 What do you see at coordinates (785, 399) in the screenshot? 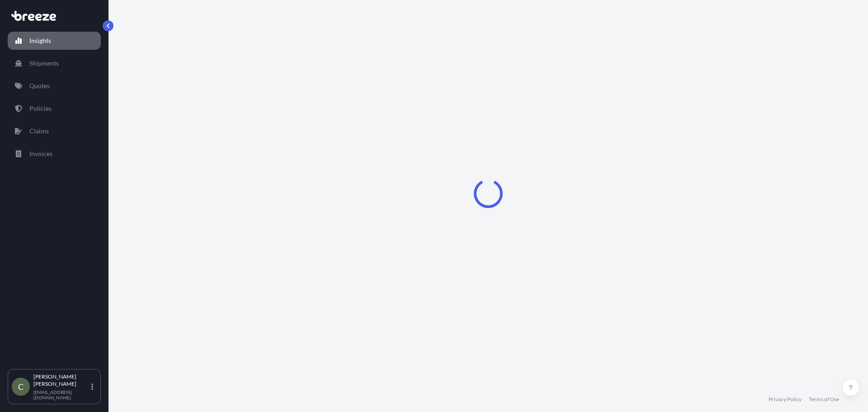
I see `a: Privacy Policy` at bounding box center [785, 399].